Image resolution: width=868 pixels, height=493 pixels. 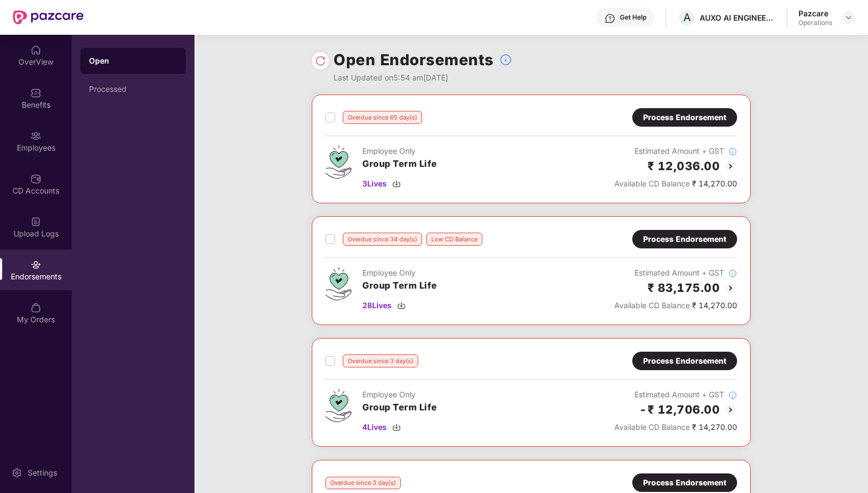 I want to click on img: svg+xml;base64,PHN2ZyBpZD0iU2V0dGluZy0yMHgyMCIgeG1sbnM9Imh0dHA6Ly93d3cudzMub3JnLzIwMDAvc3ZnIiB3aW..., so click(x=17, y=472).